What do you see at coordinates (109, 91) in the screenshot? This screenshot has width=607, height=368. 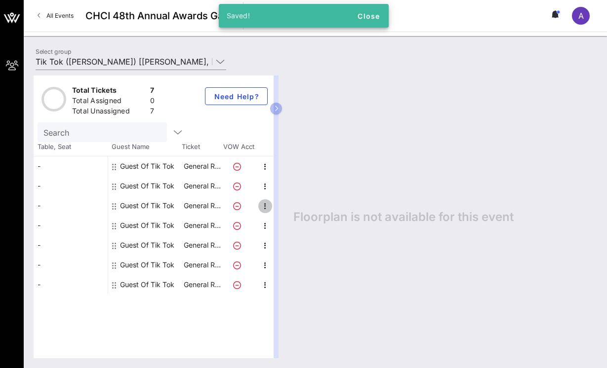 I see `div: Total Tickets` at bounding box center [109, 91].